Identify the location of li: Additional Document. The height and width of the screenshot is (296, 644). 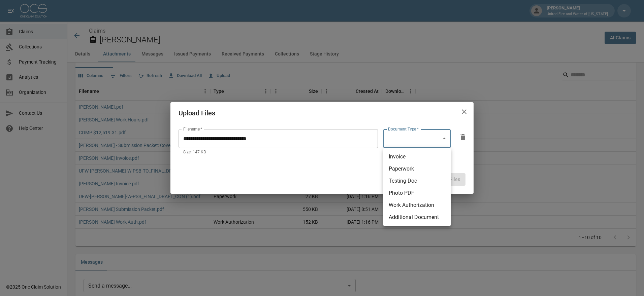
(417, 218).